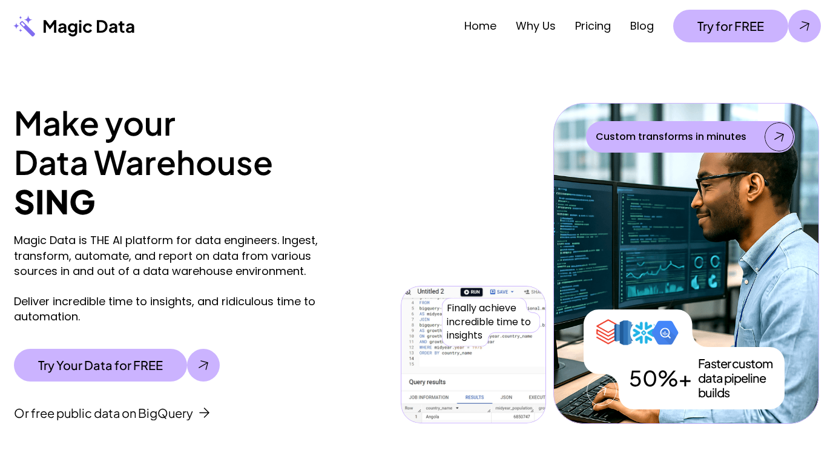  What do you see at coordinates (747, 26) in the screenshot?
I see `a: Try for FREE` at bounding box center [747, 26].